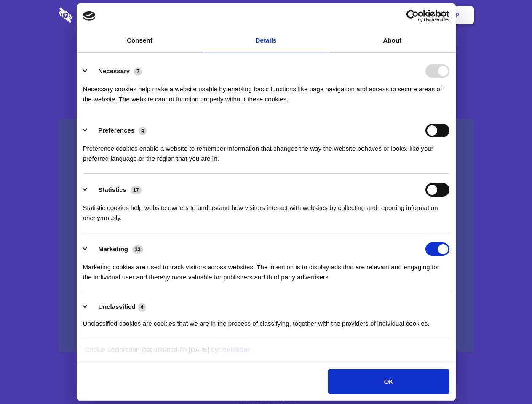  I want to click on button: OK, so click(388, 382).